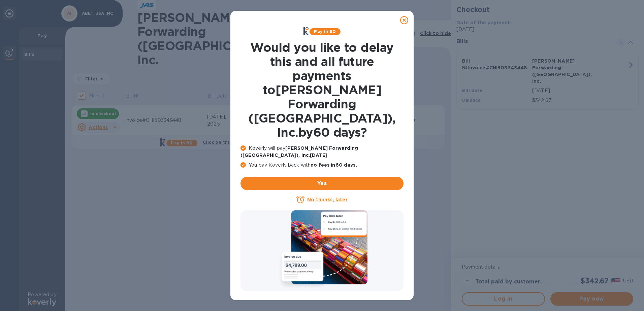 Image resolution: width=644 pixels, height=311 pixels. What do you see at coordinates (322, 183) in the screenshot?
I see `button: Yes` at bounding box center [322, 183].